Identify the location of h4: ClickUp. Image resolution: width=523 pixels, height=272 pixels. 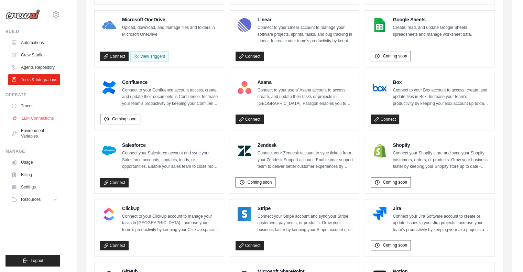
(170, 209).